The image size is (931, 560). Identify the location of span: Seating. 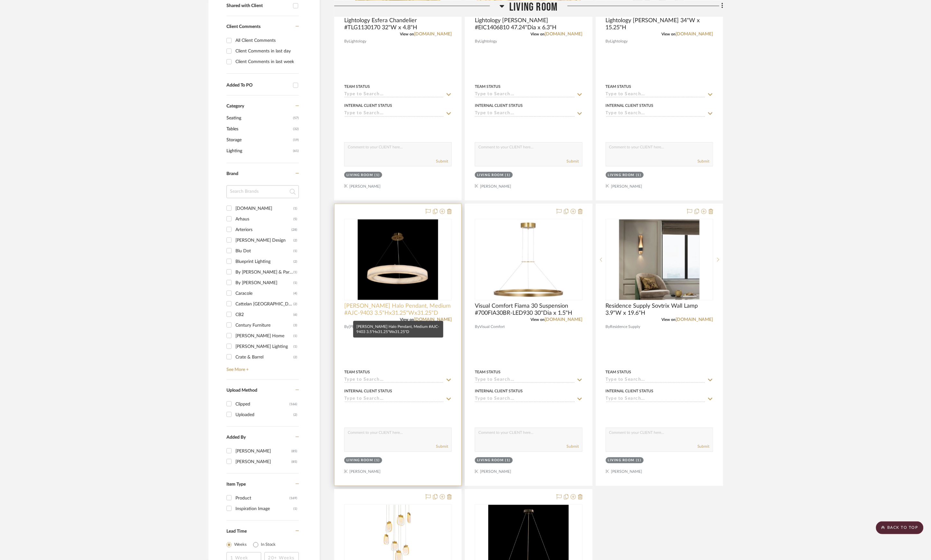
(259, 118).